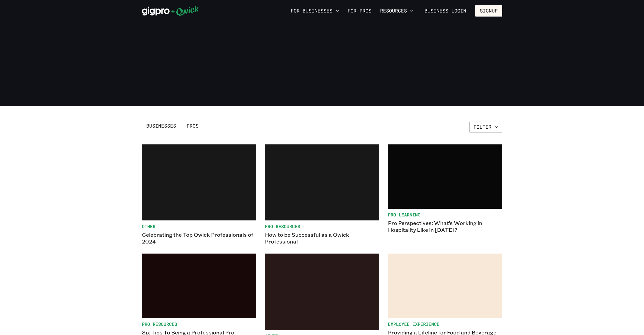 The image size is (644, 335). I want to click on a: OtherCelebrating the Top Qwick Professionals of 2024, so click(199, 195).